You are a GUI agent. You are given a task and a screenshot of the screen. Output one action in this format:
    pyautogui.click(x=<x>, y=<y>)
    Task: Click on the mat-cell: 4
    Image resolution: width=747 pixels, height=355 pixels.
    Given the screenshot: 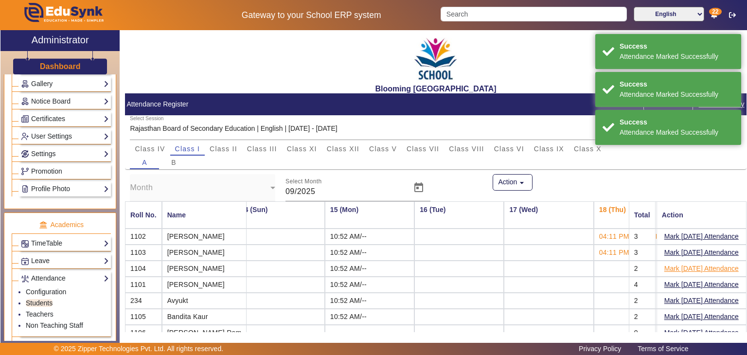 What is the action you would take?
    pyautogui.click(x=642, y=284)
    